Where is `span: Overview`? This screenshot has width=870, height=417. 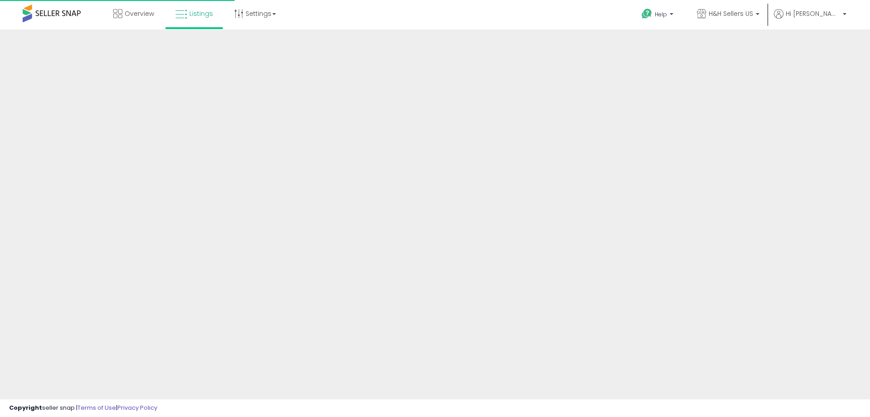 span: Overview is located at coordinates (139, 14).